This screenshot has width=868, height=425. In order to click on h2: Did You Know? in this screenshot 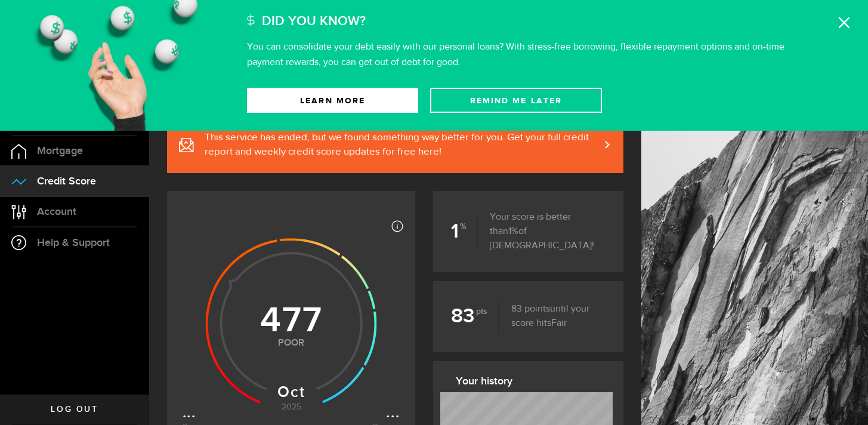, I will do `click(314, 21)`.